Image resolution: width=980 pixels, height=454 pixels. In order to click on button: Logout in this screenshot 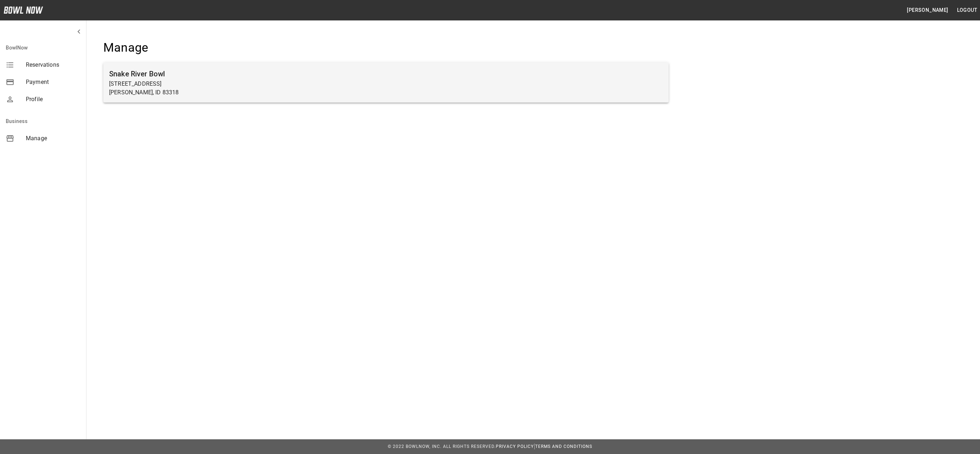, I will do `click(967, 10)`.